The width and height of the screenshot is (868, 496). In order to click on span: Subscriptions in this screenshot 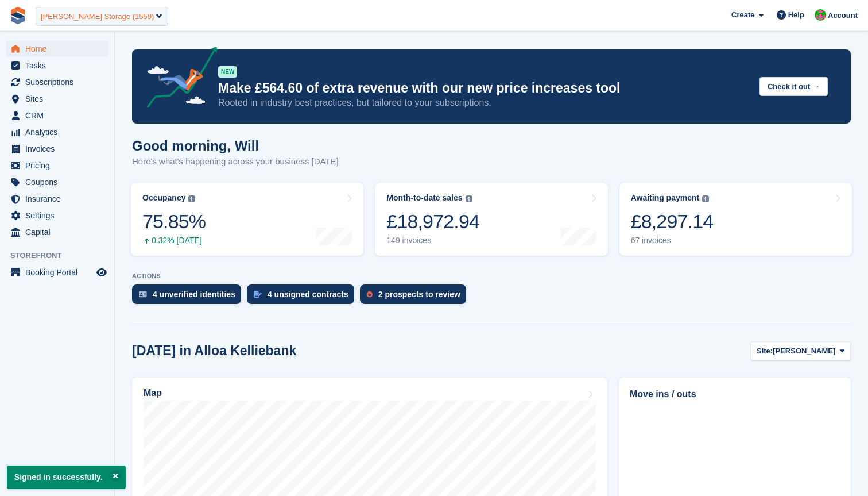, I will do `click(60, 83)`.